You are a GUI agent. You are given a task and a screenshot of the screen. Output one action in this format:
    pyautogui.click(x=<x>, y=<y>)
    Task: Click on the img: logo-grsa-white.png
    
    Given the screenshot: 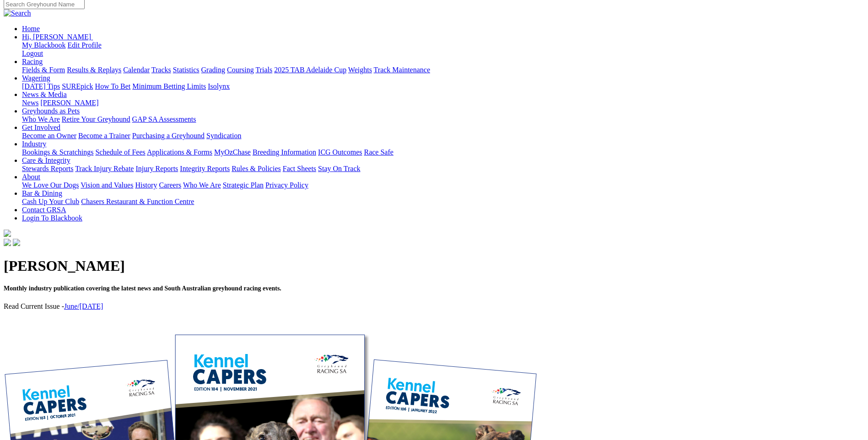 What is the action you would take?
    pyautogui.click(x=7, y=234)
    